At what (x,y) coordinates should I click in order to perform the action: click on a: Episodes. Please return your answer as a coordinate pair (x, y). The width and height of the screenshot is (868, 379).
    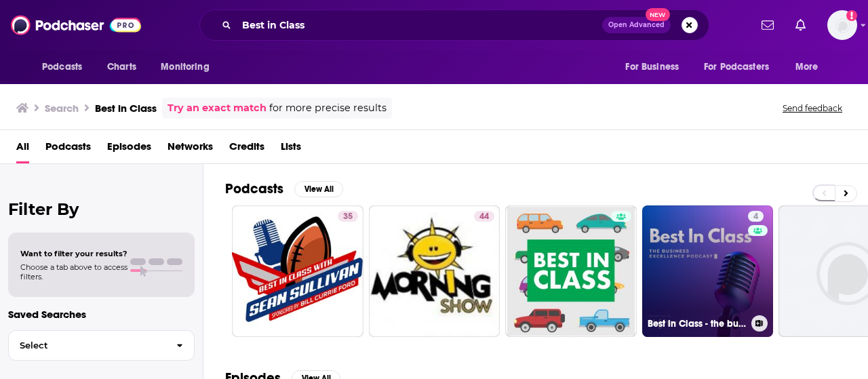
    Looking at the image, I should click on (129, 150).